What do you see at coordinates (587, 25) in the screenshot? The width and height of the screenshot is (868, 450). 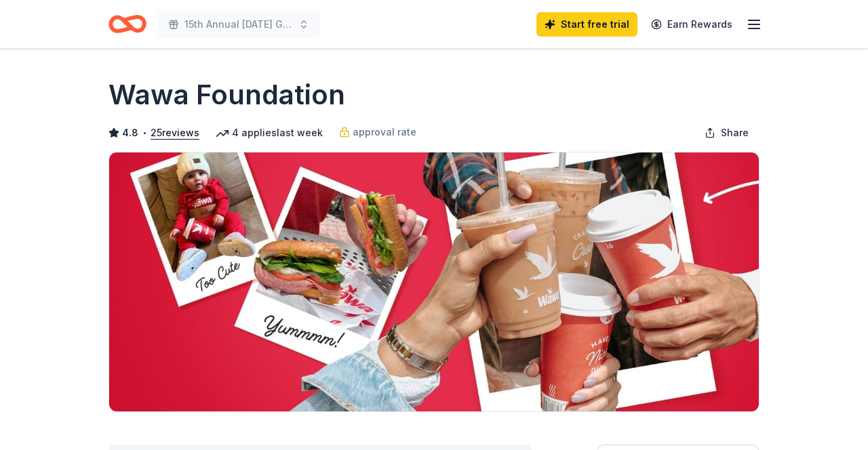 I see `a: Start free trial` at bounding box center [587, 25].